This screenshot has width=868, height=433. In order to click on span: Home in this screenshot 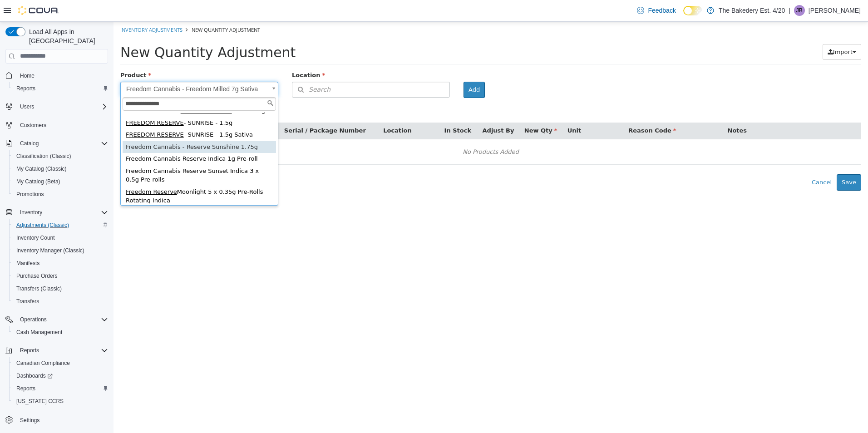, I will do `click(62, 76)`.